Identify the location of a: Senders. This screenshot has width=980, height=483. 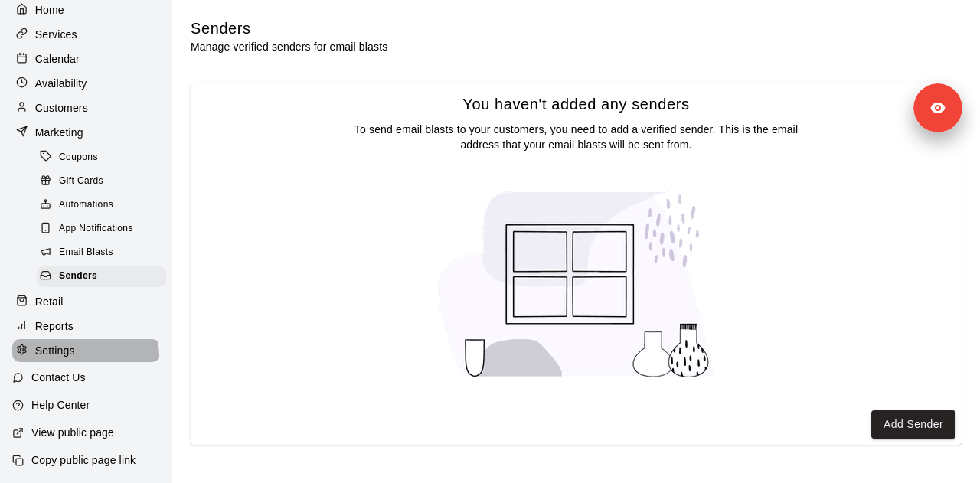
(104, 276).